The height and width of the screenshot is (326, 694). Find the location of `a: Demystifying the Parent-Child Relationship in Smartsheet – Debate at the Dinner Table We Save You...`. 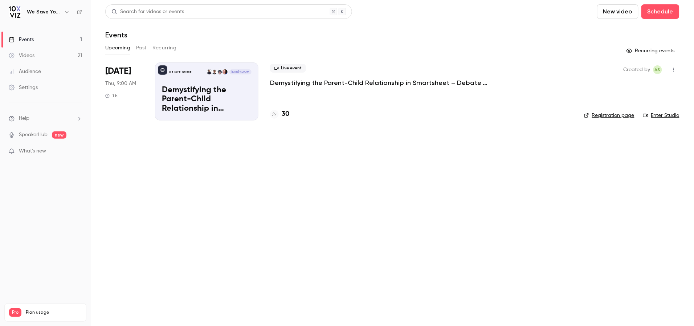

a: Demystifying the Parent-Child Relationship in Smartsheet – Debate at the Dinner Table We Save You... is located at coordinates (207, 91).